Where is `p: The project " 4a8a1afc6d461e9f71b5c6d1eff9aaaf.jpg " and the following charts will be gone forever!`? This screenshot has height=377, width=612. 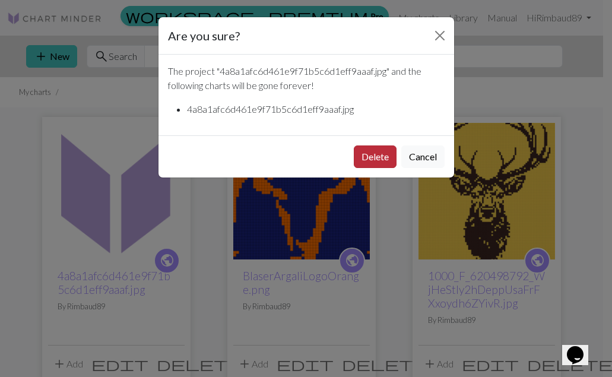 p: The project " 4a8a1afc6d461e9f71b5c6d1eff9aaaf.jpg " and the following charts will be gone forever! is located at coordinates (306, 78).